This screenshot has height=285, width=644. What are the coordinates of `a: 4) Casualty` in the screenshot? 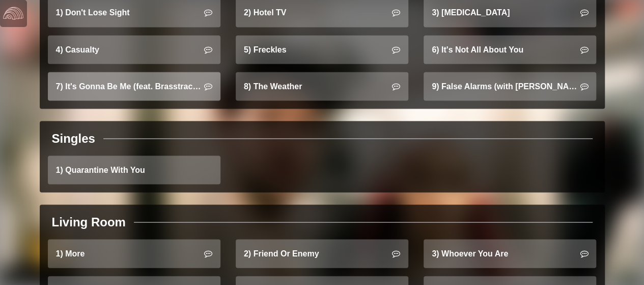 It's located at (134, 49).